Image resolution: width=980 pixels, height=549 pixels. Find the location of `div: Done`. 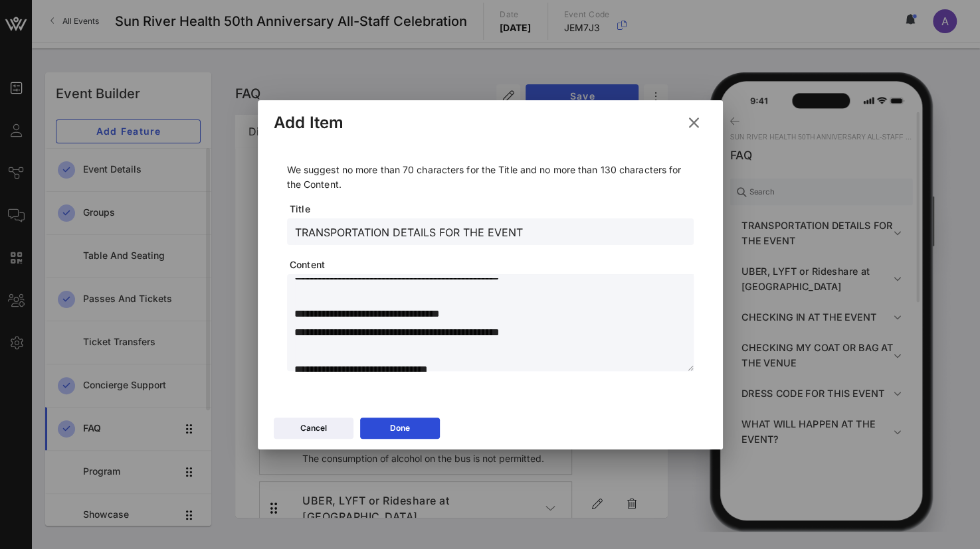

div: Done is located at coordinates (400, 428).